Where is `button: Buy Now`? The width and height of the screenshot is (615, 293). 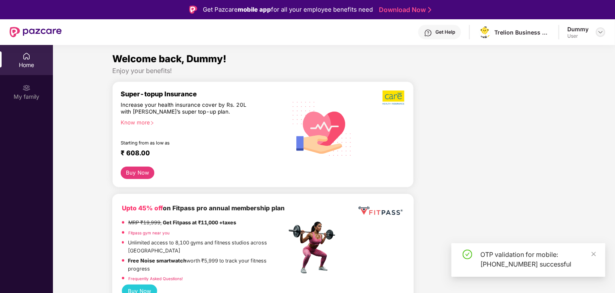 button: Buy Now is located at coordinates (138, 172).